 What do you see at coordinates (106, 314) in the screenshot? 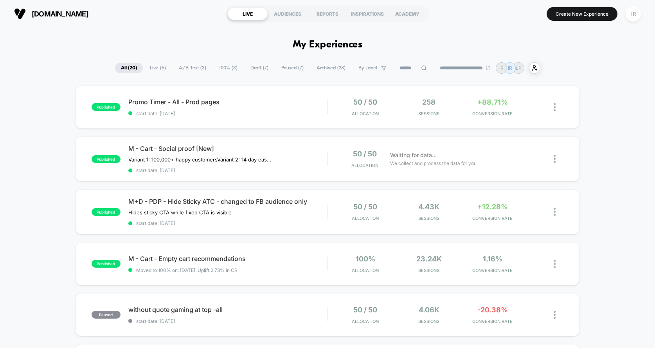
I see `span: paused` at bounding box center [106, 314].